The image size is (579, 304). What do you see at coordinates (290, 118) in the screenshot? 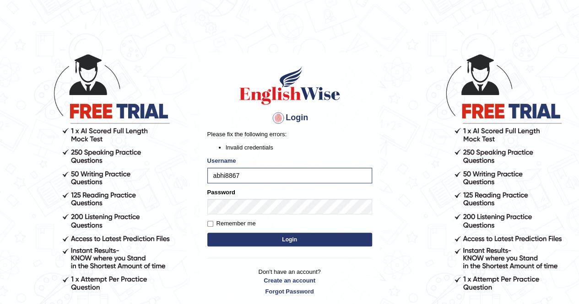
I see `h4: Login` at bounding box center [290, 118].